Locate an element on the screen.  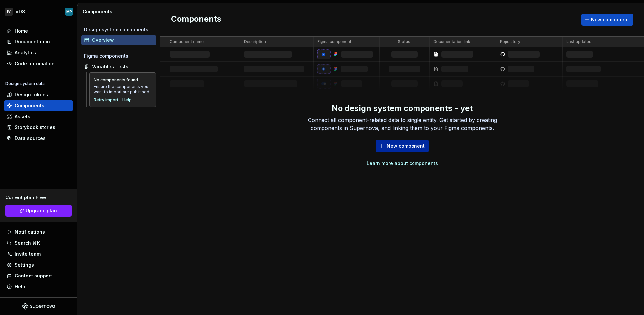
div: No design system components - yet is located at coordinates (402, 108).